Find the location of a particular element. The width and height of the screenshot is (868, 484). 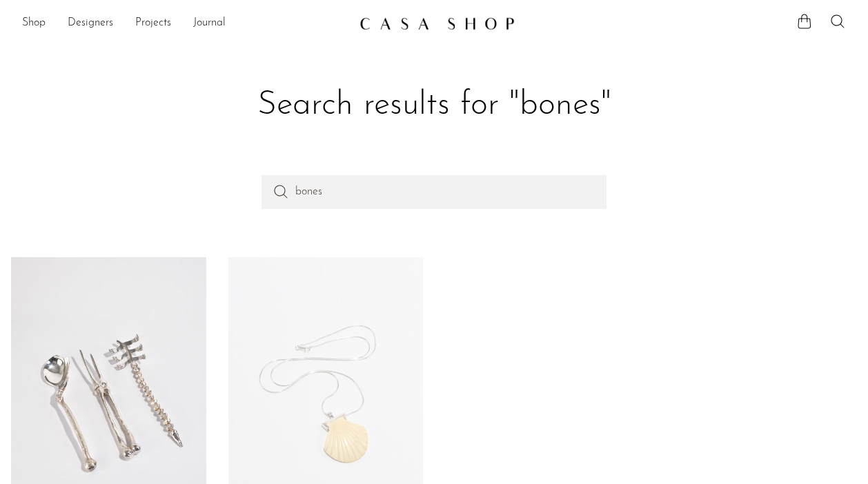

ul: NEW HEADER MENU is located at coordinates (185, 24).